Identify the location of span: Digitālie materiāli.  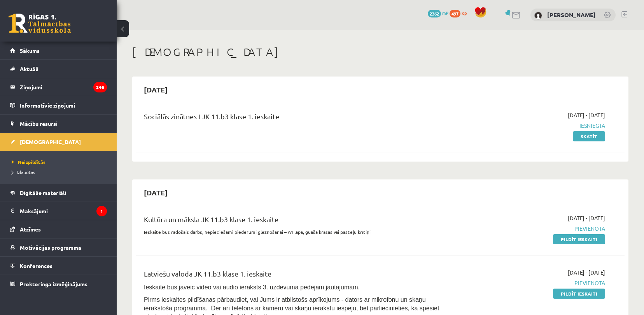
(43, 193).